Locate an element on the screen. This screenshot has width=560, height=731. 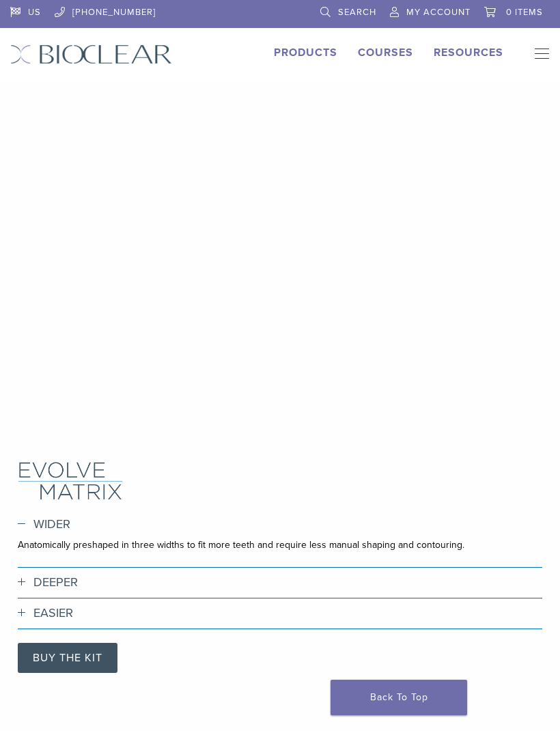
a: Products is located at coordinates (305, 52).